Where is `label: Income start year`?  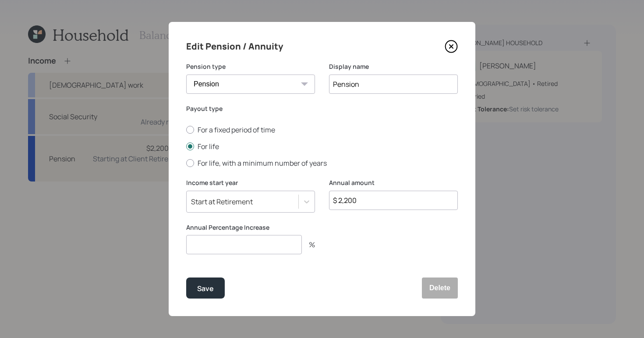 label: Income start year is located at coordinates (251, 183).